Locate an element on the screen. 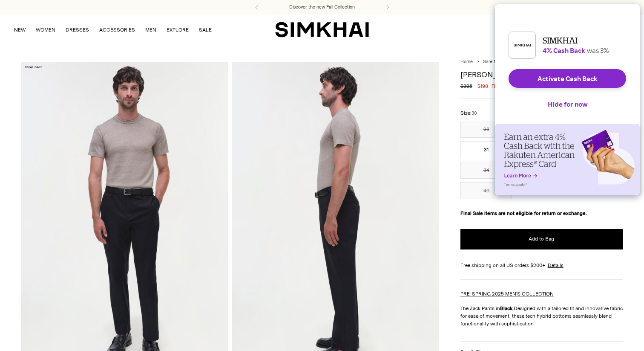 The width and height of the screenshot is (644, 351). a: Home is located at coordinates (467, 61).